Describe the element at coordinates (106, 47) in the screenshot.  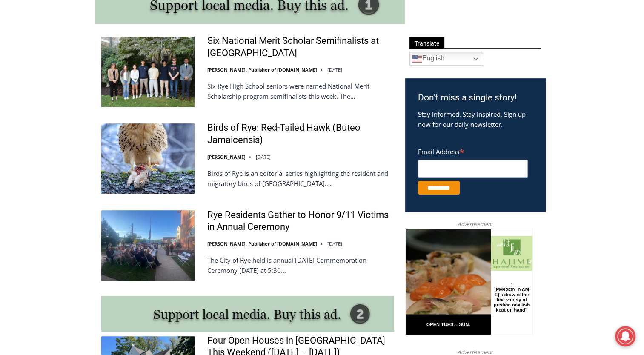
I see `div: unique DIY crafts` at that location.